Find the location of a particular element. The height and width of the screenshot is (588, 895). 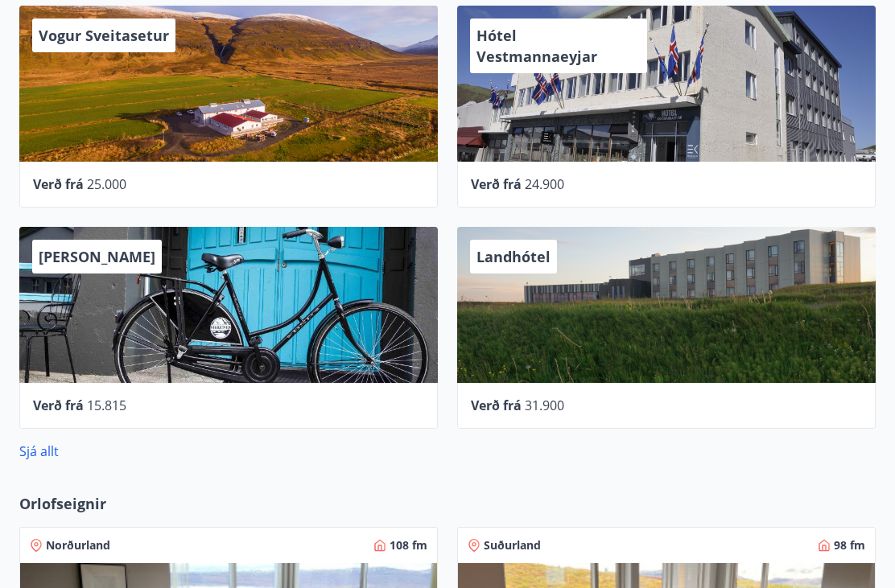

span: 25.000 is located at coordinates (106, 185).